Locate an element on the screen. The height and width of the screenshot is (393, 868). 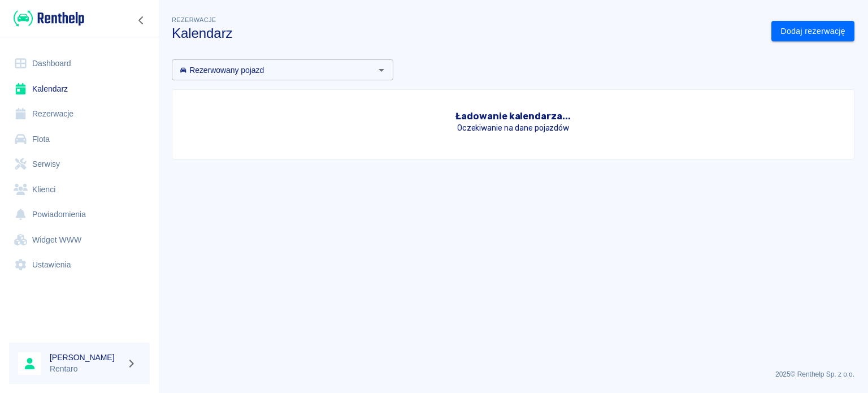
a: Kalendarz is located at coordinates (79, 89).